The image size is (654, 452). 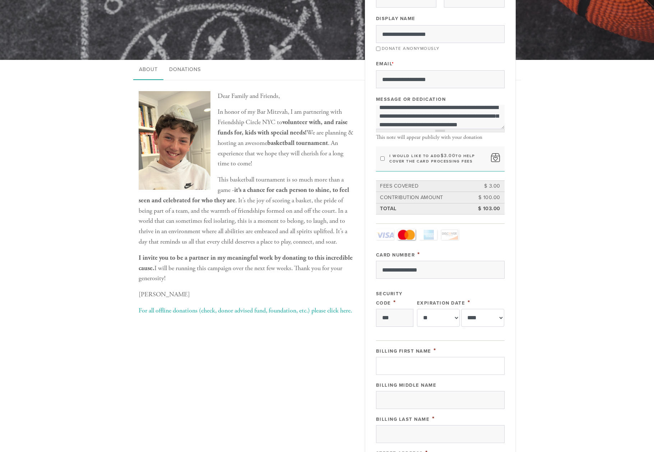 What do you see at coordinates (403, 351) in the screenshot?
I see `label: Billing First Name` at bounding box center [403, 351].